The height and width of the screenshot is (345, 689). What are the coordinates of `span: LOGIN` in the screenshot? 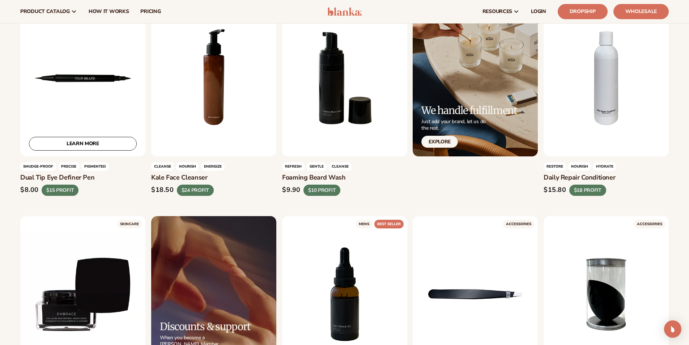 It's located at (539, 12).